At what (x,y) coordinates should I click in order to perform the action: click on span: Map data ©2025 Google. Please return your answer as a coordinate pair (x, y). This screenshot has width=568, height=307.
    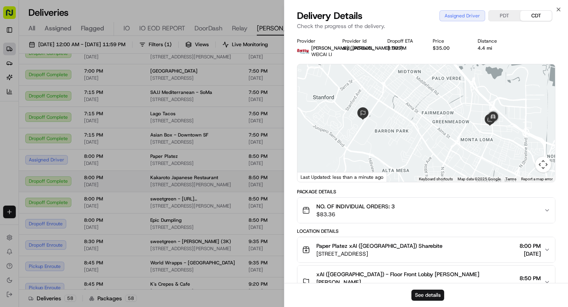
    Looking at the image, I should click on (479, 179).